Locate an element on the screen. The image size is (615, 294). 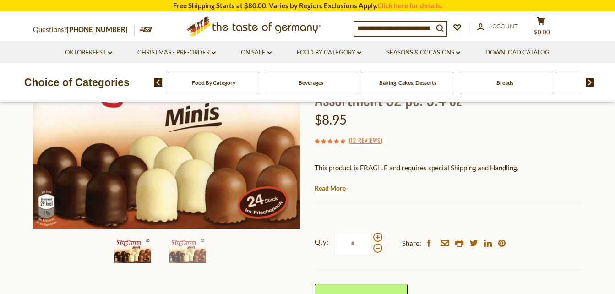
img: Topkuss Minis Chocolate Kisses in three varieties is located at coordinates (188, 251).